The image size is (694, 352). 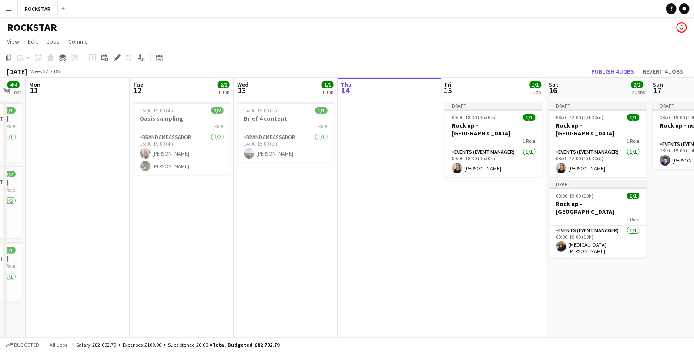 I want to click on span: 11, so click(x=34, y=90).